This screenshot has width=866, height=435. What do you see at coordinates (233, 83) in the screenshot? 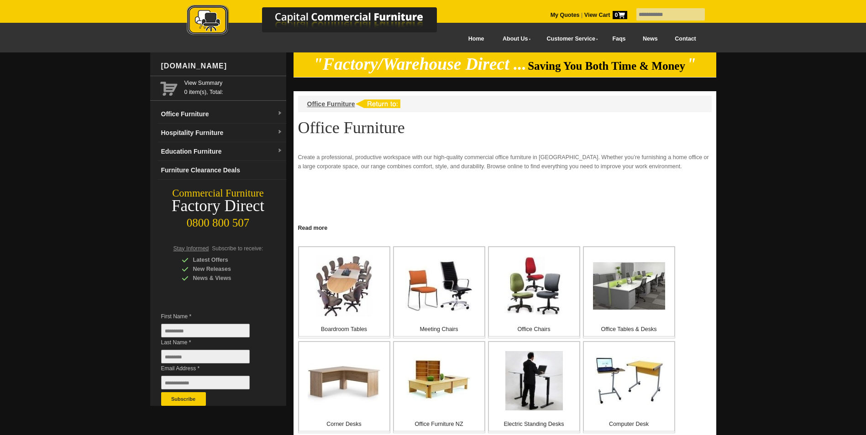
I see `a: View Summary` at bounding box center [233, 83].